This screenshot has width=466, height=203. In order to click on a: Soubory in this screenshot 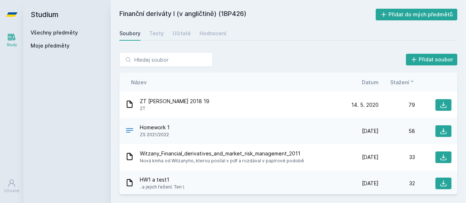, I will do `click(130, 33)`.